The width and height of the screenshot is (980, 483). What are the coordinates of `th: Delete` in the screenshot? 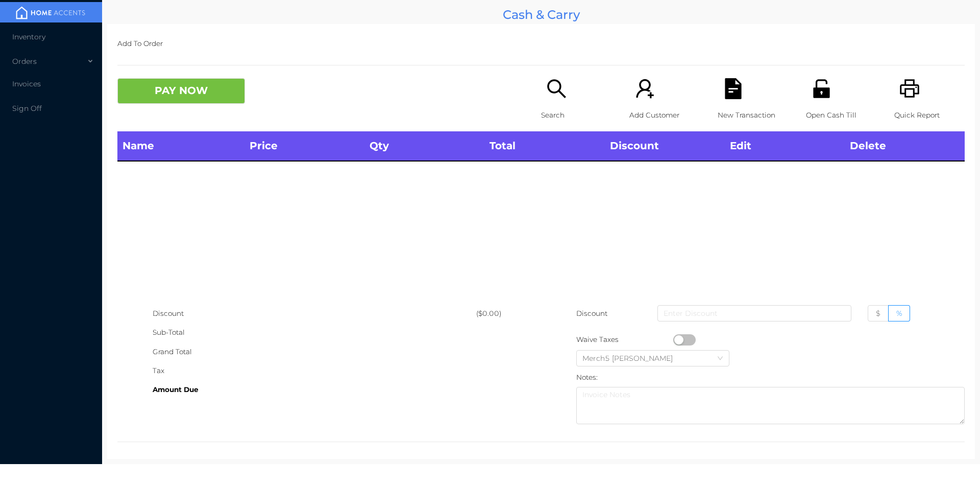 It's located at (904, 146).